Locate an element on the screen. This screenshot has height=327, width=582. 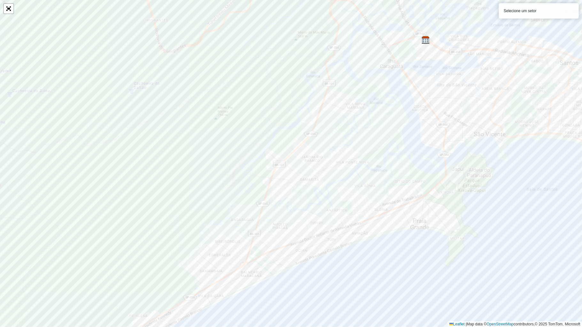
a: OpenStreetMap is located at coordinates (500, 324).